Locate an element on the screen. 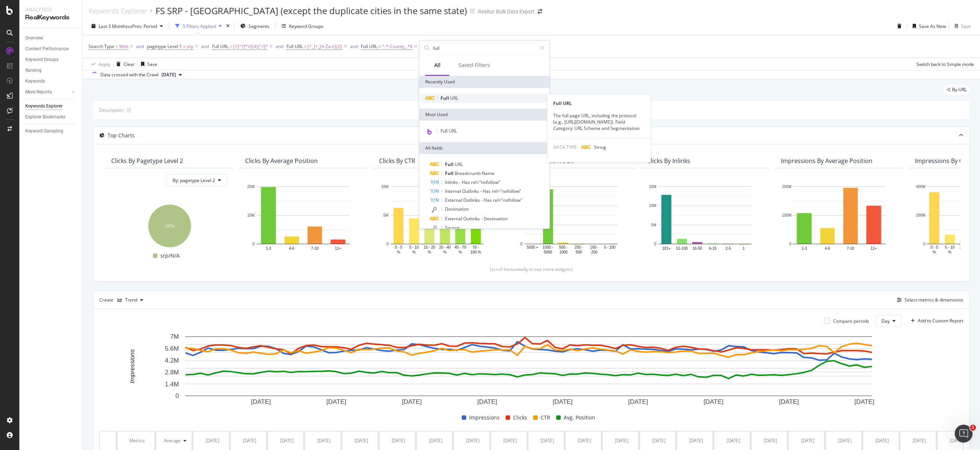  text: 70 - is located at coordinates (475, 246).